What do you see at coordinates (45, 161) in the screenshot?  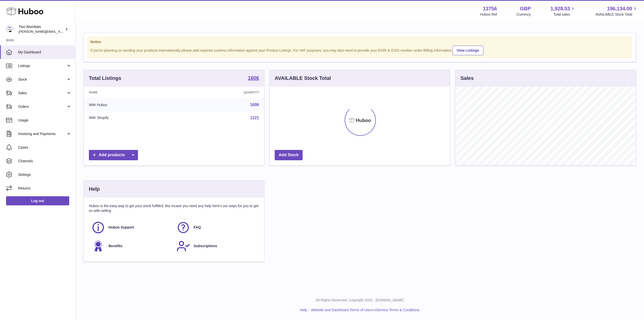 I see `span: Channels` at bounding box center [45, 161].